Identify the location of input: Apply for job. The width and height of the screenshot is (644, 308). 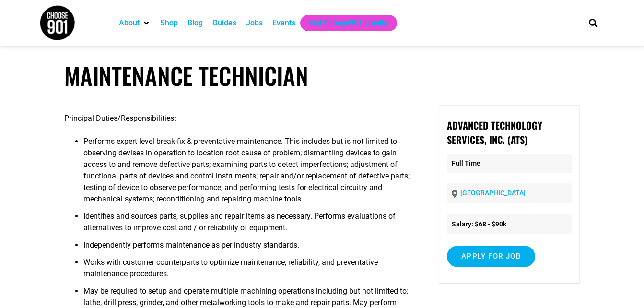
(491, 256).